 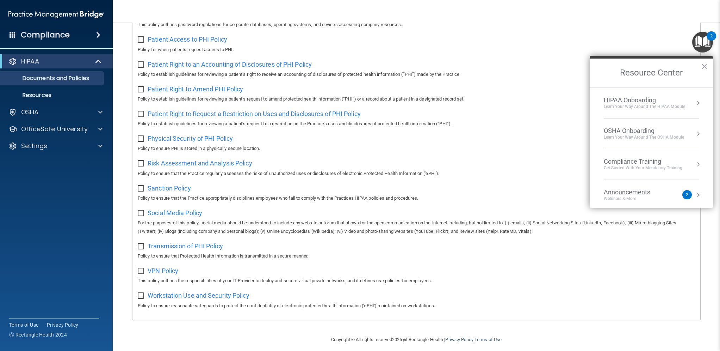 I want to click on p: Policy to ensure reasonable safeguards to protect the confidentiality of electronic protected hea..., so click(x=417, y=306).